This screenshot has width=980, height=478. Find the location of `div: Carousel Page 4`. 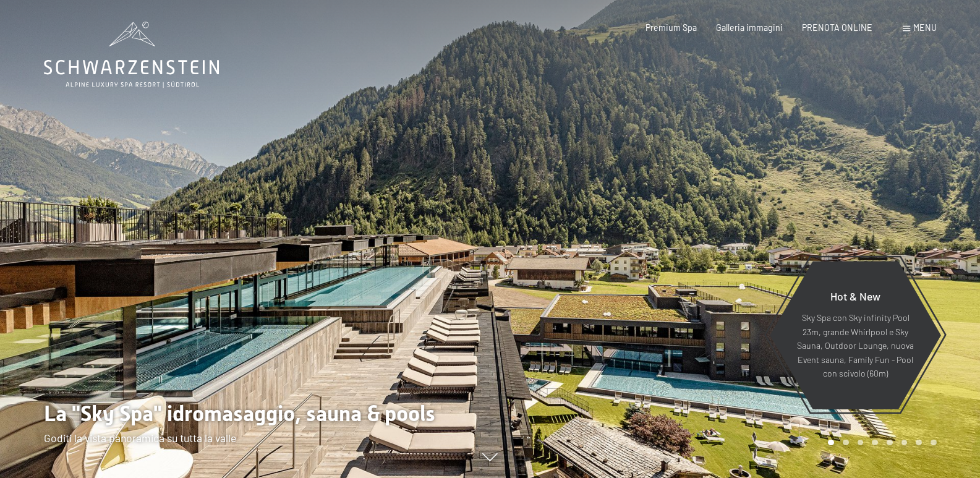

div: Carousel Page 4 is located at coordinates (875, 443).